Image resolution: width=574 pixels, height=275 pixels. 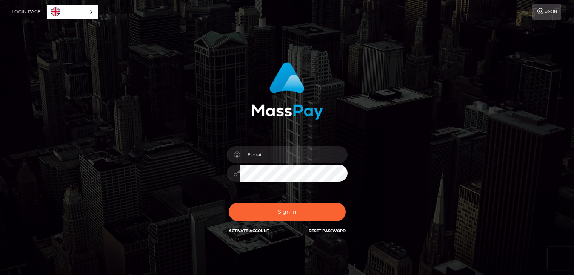 What do you see at coordinates (327, 231) in the screenshot?
I see `a: Reset Password` at bounding box center [327, 231].